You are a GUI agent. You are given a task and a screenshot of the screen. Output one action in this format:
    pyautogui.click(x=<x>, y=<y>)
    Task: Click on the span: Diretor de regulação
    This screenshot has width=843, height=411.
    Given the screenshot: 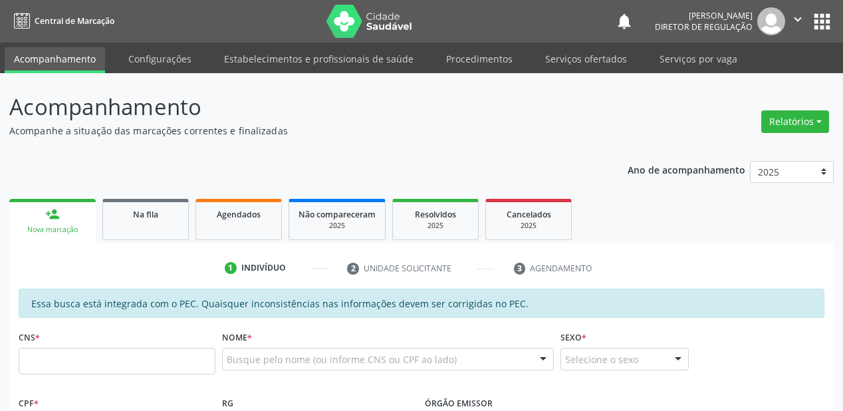 What is the action you would take?
    pyautogui.click(x=703, y=27)
    